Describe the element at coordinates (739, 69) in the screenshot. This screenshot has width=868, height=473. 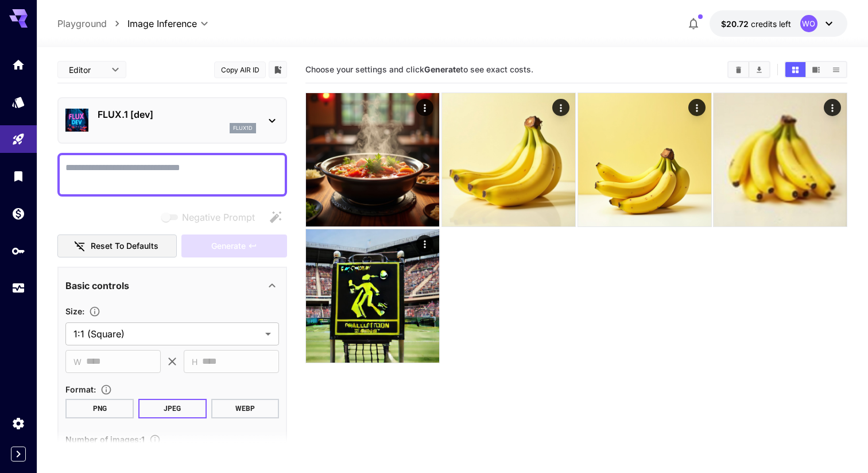
I see `button: Clear Images` at that location.